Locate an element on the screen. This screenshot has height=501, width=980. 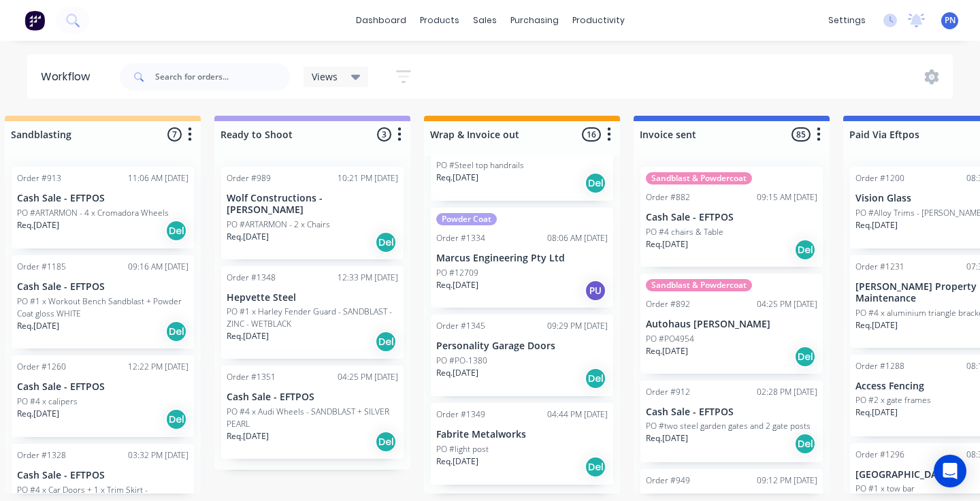
span: PN is located at coordinates (950, 20).